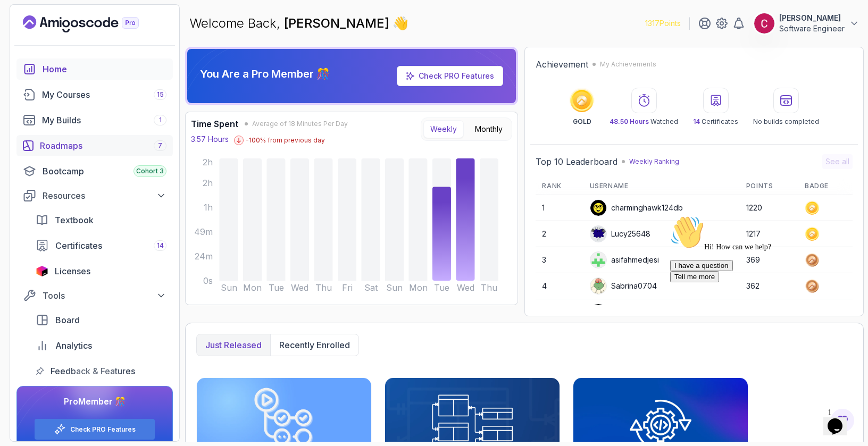  What do you see at coordinates (582, 122) in the screenshot?
I see `p: GOLD` at bounding box center [582, 122].